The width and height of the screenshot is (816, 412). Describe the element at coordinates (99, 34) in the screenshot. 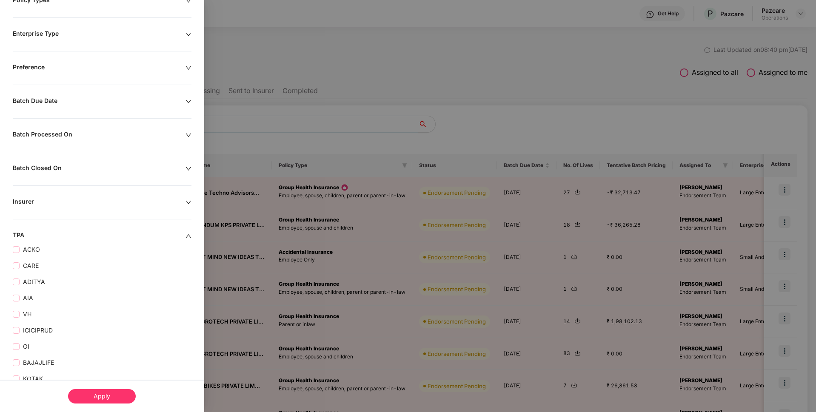

I see `div: Enterprise Type` at that location.